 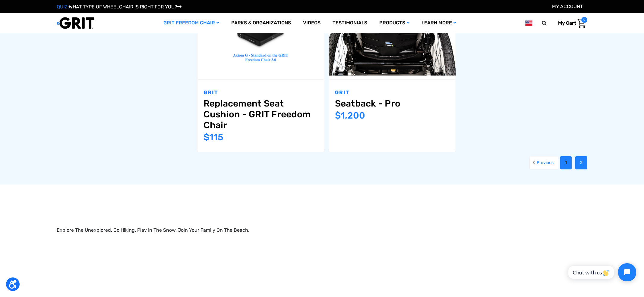 What do you see at coordinates (584, 20) in the screenshot?
I see `span: 0` at bounding box center [584, 20].